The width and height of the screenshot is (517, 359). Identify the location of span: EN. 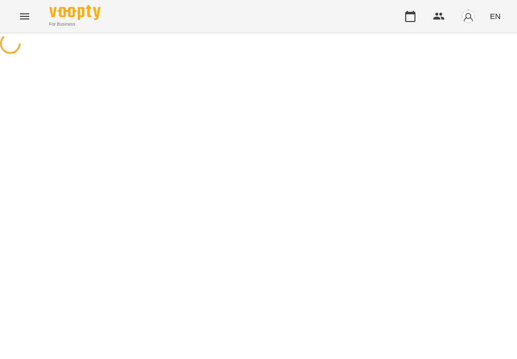
(495, 16).